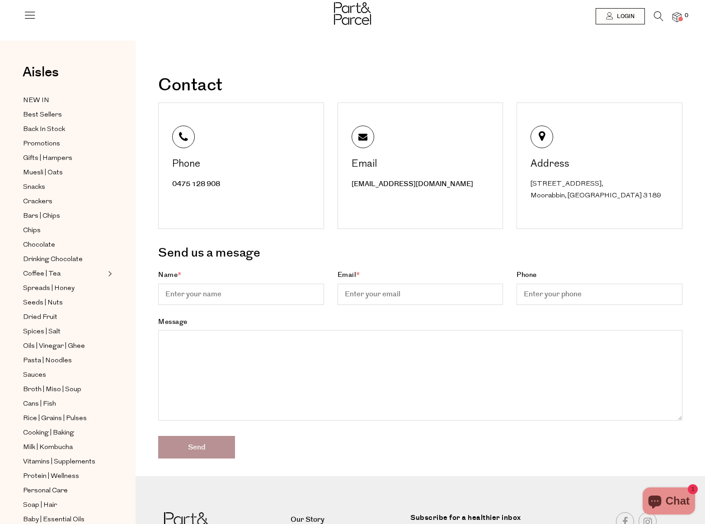 The width and height of the screenshot is (705, 524). What do you see at coordinates (34, 187) in the screenshot?
I see `span: Snacks` at bounding box center [34, 187].